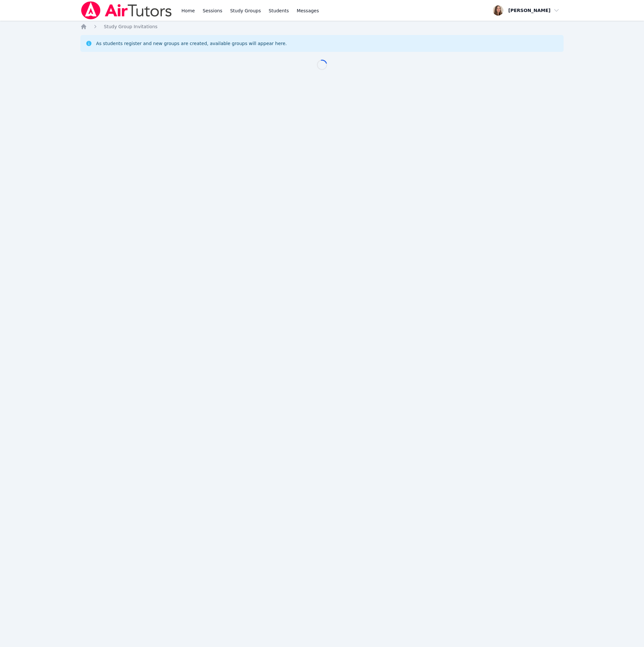  What do you see at coordinates (131, 27) in the screenshot?
I see `a: Study Group Invitations` at bounding box center [131, 27].